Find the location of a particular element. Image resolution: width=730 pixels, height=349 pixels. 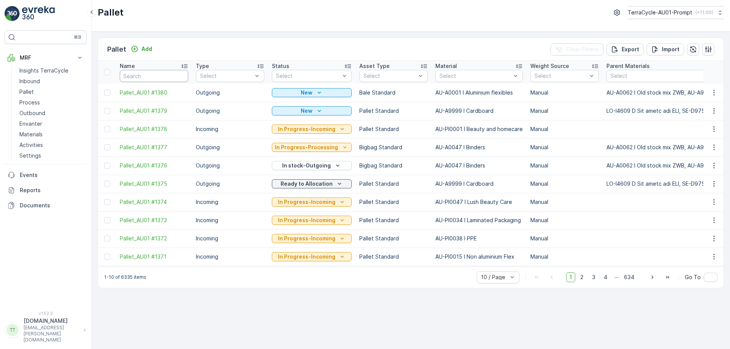

span: Go To is located at coordinates (692, 277).